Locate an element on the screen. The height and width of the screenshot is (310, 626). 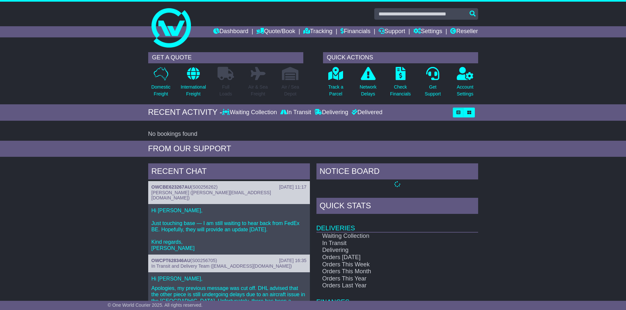
p: Air & Sea Freight is located at coordinates (258, 91).